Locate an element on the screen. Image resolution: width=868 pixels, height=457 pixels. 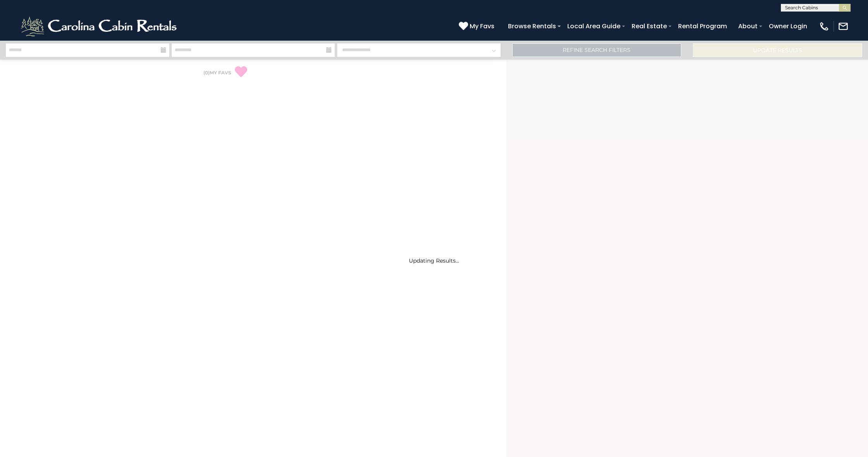
a: Owner Login is located at coordinates (787, 26).